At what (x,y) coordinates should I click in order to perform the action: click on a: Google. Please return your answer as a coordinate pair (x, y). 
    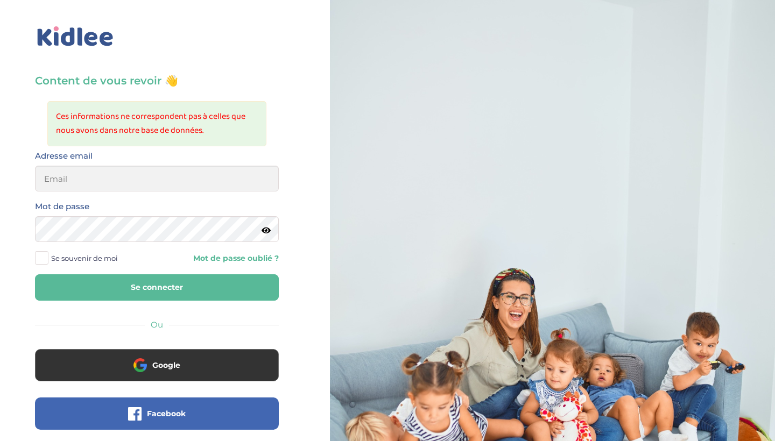
    Looking at the image, I should click on (157, 372).